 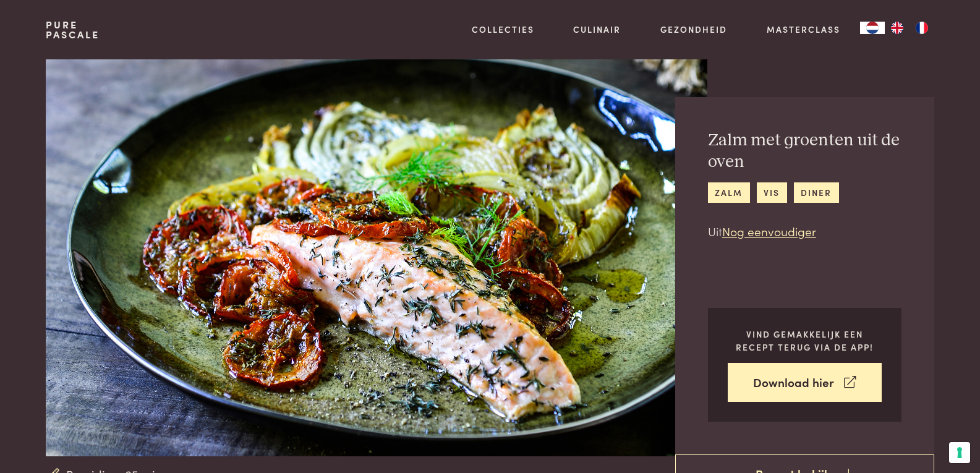 I want to click on a: Collecties, so click(x=503, y=29).